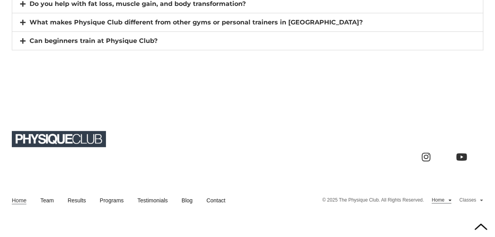 Image resolution: width=495 pixels, height=237 pixels. What do you see at coordinates (77, 201) in the screenshot?
I see `a: Results` at bounding box center [77, 201].